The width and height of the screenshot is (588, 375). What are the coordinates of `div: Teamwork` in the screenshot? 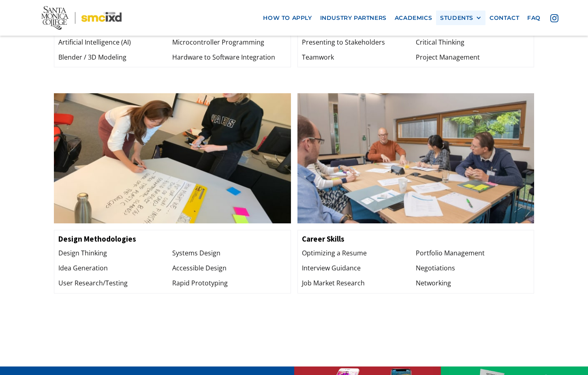 It's located at (359, 57).